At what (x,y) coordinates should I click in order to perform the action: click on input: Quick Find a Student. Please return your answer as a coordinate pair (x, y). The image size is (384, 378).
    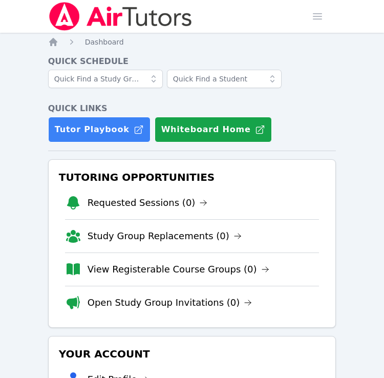
    Looking at the image, I should click on (224, 79).